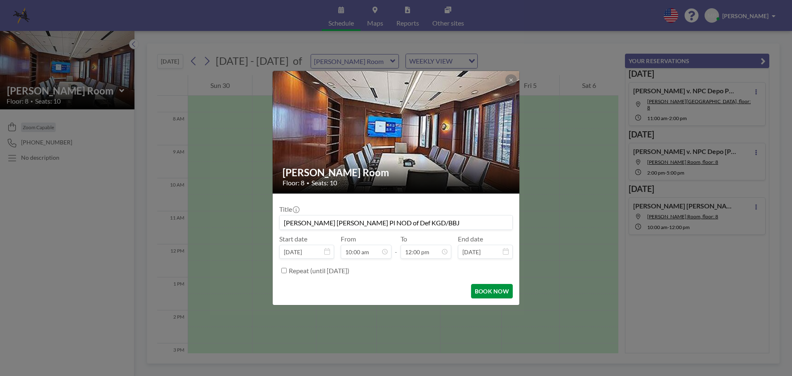 This screenshot has width=792, height=376. What do you see at coordinates (397, 132) in the screenshot?
I see `img: 537.jpg` at bounding box center [397, 132].